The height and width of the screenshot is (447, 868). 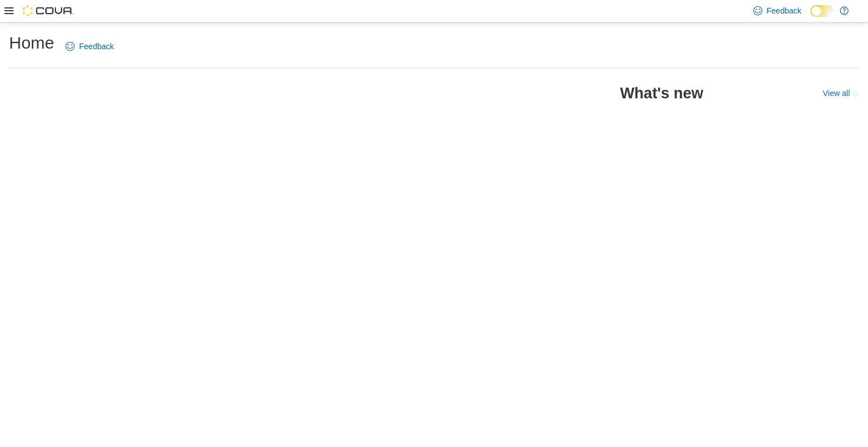 I want to click on input: Dark Mode, so click(x=822, y=11).